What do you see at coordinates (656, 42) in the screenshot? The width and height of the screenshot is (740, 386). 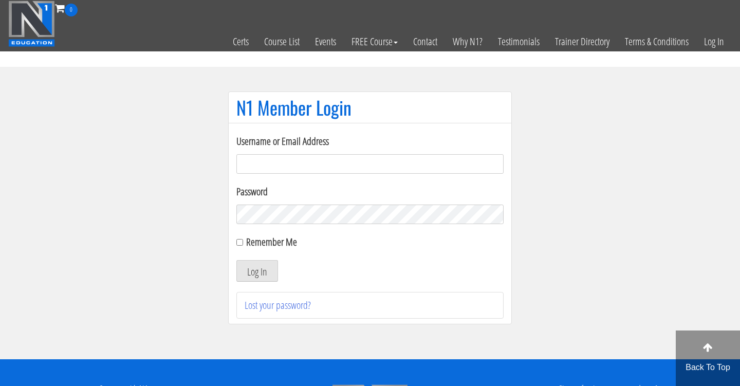 I see `a: Terms & Conditions` at bounding box center [656, 42].